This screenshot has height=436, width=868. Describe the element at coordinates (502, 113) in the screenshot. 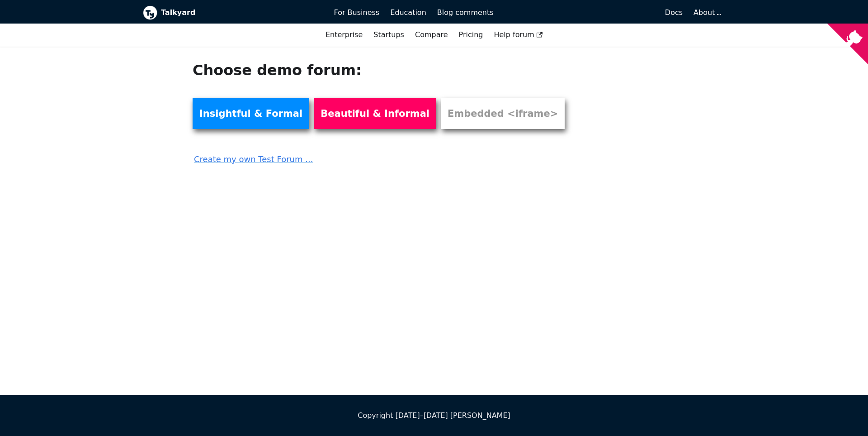

I see `a: Embedded <iframe>` at that location.